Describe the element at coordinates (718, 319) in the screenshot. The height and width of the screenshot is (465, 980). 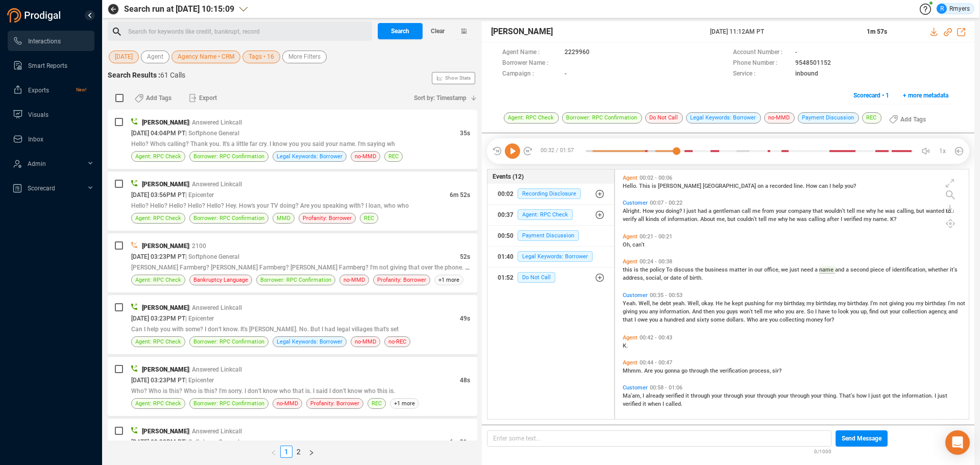
I see `span: some` at that location.